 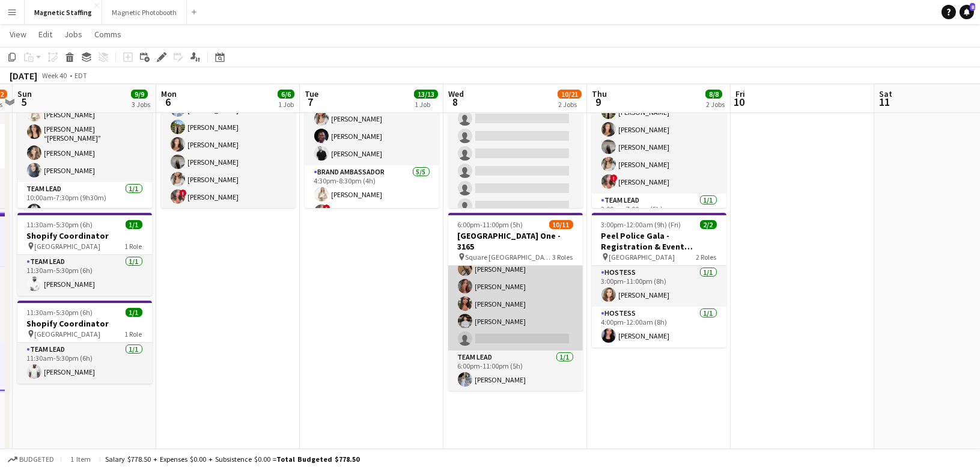 What do you see at coordinates (561, 224) in the screenshot?
I see `span: 10/11` at bounding box center [561, 224].